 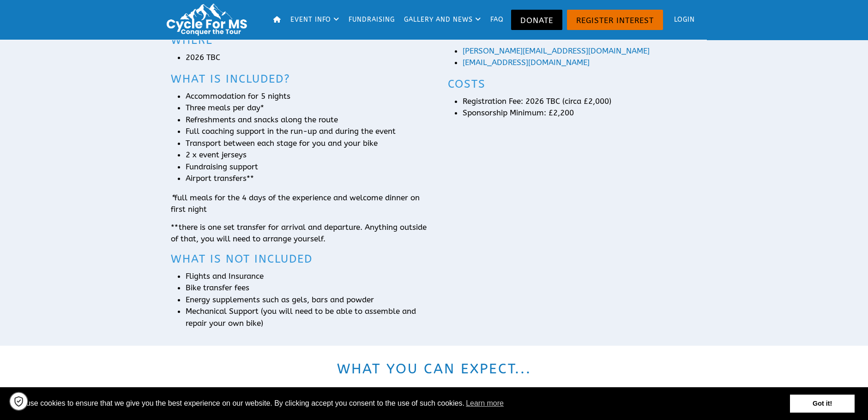 What do you see at coordinates (299, 204) in the screenshot?
I see `p: full meals for the 4 days of the experience and welcome dinner on first night` at bounding box center [299, 204].